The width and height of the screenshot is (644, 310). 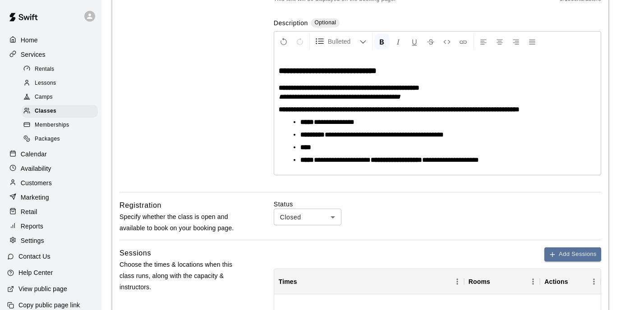 What do you see at coordinates (516, 41) in the screenshot?
I see `button: Right Align` at bounding box center [516, 41].